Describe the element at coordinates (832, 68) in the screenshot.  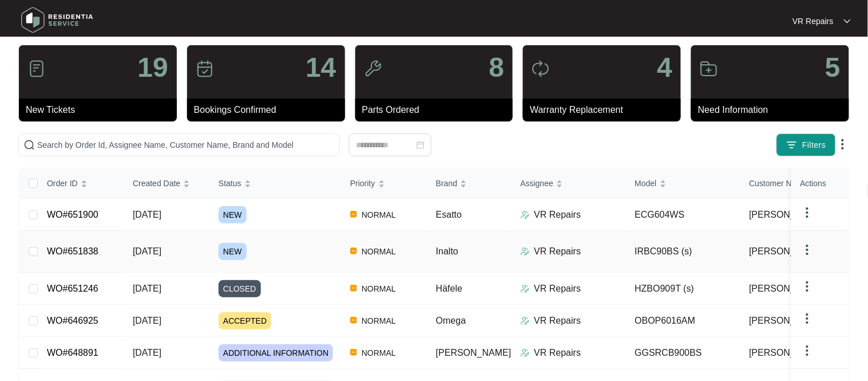
I see `p: 5` at that location.